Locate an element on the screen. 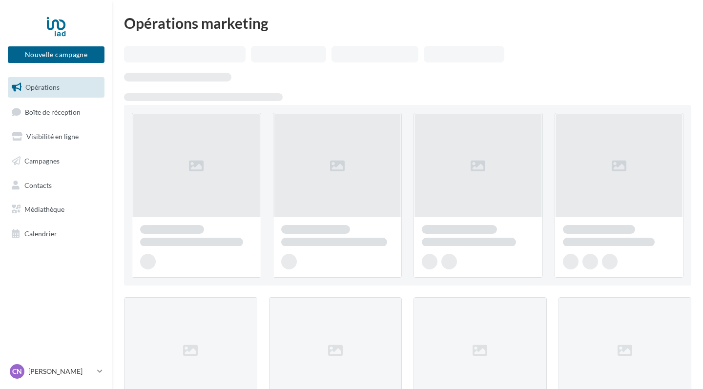 This screenshot has width=703, height=389. a: Médiathèque is located at coordinates (56, 209).